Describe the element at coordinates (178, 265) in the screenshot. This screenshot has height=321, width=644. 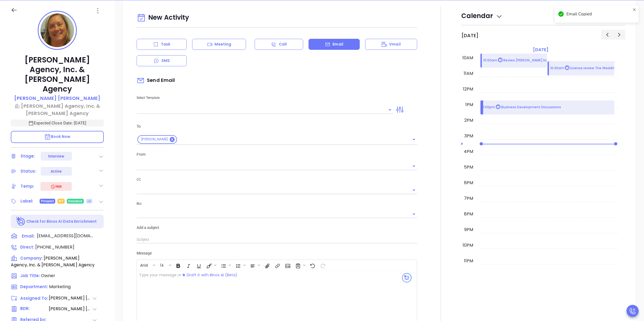
I see `span: Bold` at that location.